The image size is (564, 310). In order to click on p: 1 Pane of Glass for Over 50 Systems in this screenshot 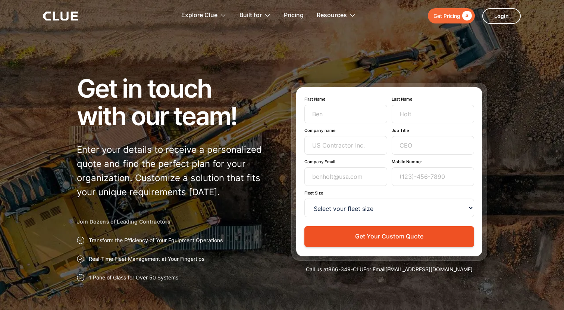, I will do `click(134, 278)`.